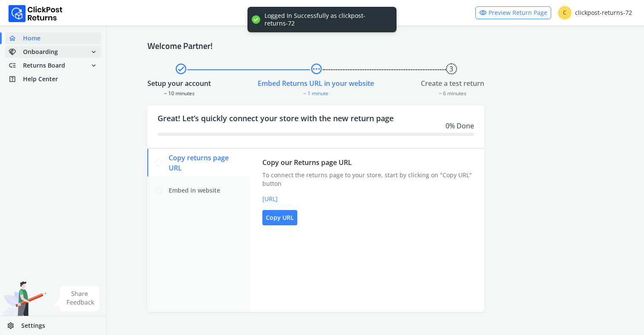 Image resolution: width=644 pixels, height=335 pixels. What do you see at coordinates (40, 79) in the screenshot?
I see `span: Help Center` at bounding box center [40, 79].